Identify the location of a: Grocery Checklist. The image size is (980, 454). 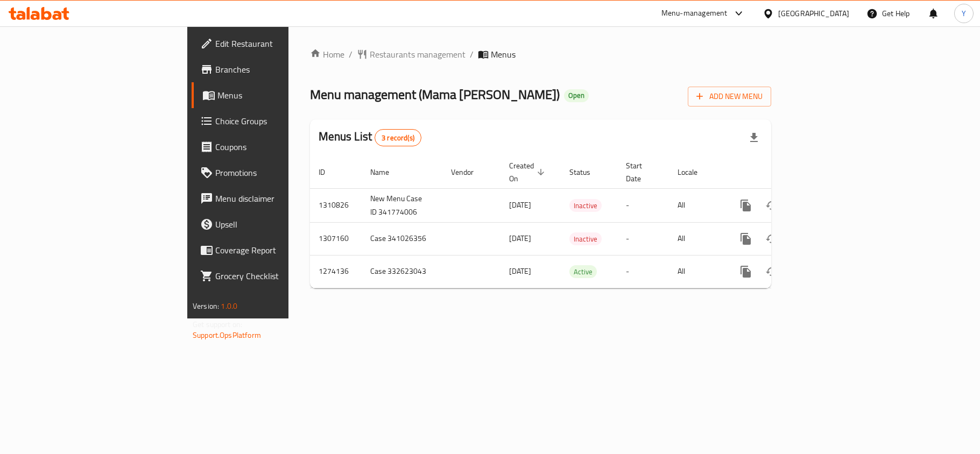
(271, 276).